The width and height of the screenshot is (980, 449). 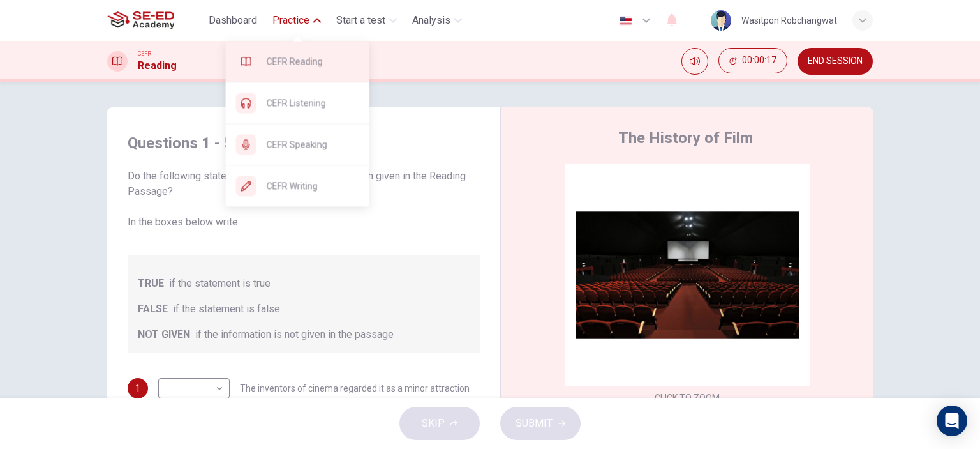 I want to click on h4: Questions 1 - 5, so click(x=303, y=143).